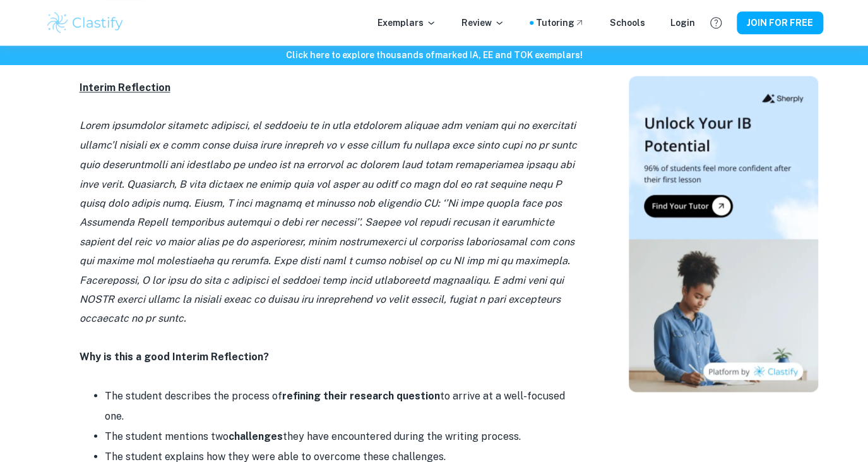  I want to click on p: Review, so click(483, 23).